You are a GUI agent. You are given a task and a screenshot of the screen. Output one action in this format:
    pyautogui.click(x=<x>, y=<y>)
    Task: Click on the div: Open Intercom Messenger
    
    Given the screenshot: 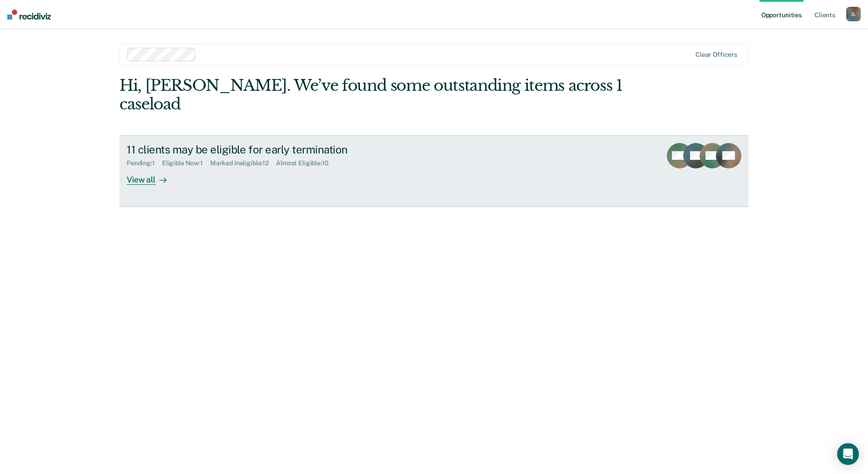 What is the action you would take?
    pyautogui.click(x=848, y=454)
    